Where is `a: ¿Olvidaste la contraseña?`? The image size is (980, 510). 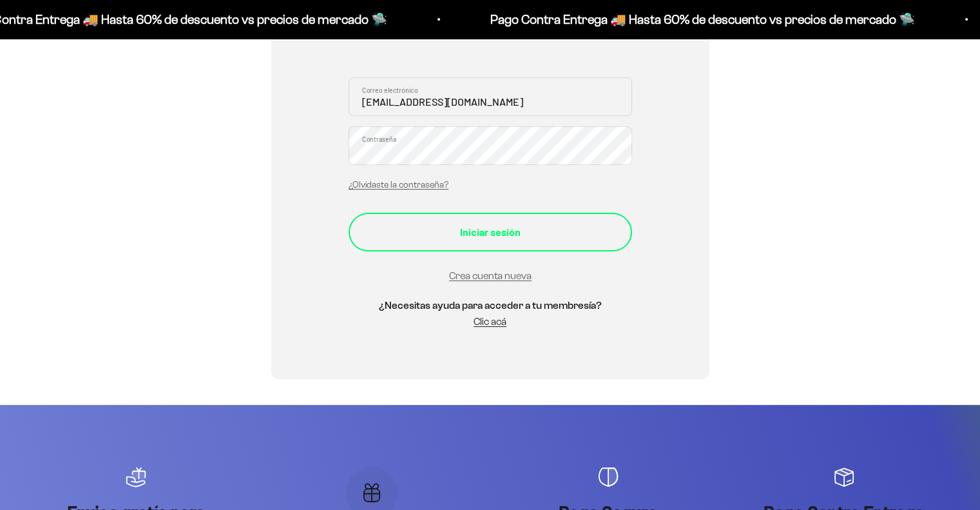 a: ¿Olvidaste la contraseña? is located at coordinates (398, 184).